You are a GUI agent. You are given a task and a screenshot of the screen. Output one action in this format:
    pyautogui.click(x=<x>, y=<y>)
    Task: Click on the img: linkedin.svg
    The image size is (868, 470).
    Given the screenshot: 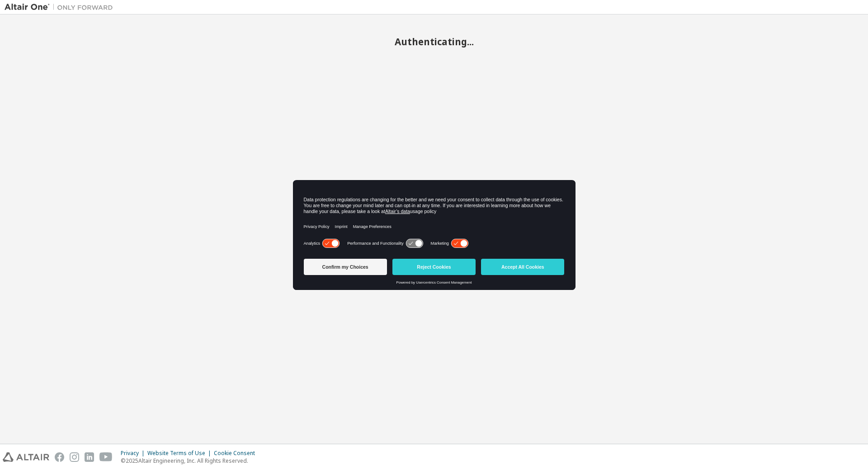 What is the action you would take?
    pyautogui.click(x=89, y=457)
    